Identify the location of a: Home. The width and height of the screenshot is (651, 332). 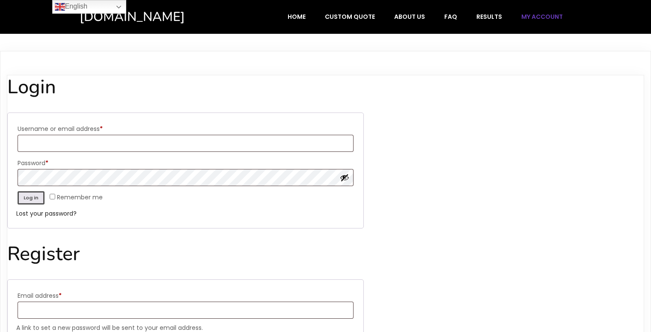
(296, 17).